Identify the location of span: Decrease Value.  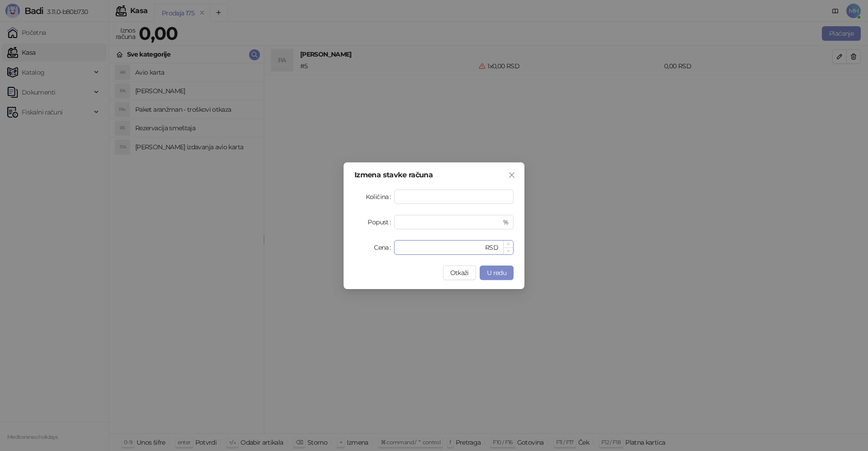
(508, 251).